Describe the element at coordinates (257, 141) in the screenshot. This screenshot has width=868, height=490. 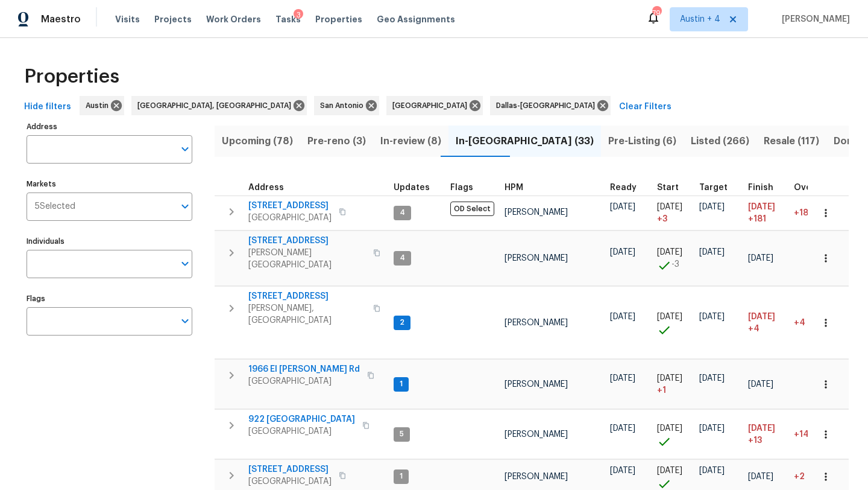
I see `span: Upcoming (78)` at that location.